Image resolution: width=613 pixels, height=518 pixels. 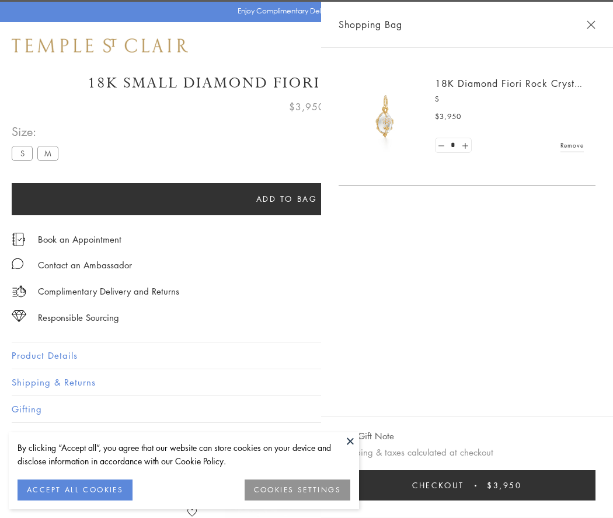 What do you see at coordinates (509, 99) in the screenshot?
I see `p: S` at bounding box center [509, 99].